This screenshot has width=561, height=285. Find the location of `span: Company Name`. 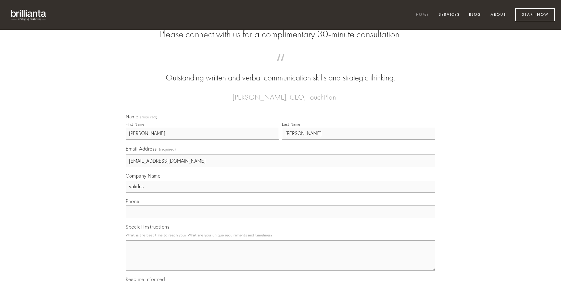

span: Company Name is located at coordinates (143, 176).